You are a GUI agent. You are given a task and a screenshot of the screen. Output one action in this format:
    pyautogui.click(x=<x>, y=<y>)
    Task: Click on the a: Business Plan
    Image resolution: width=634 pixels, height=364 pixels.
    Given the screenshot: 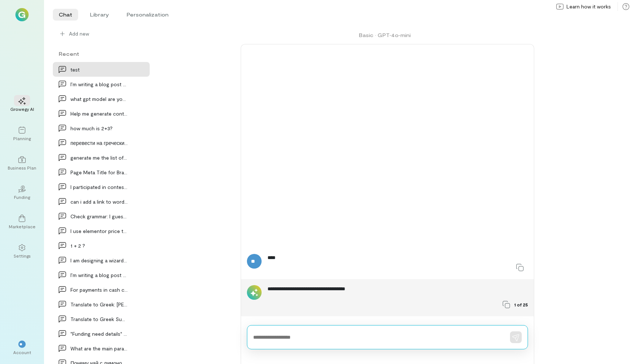 What is the action you would take?
    pyautogui.click(x=22, y=163)
    